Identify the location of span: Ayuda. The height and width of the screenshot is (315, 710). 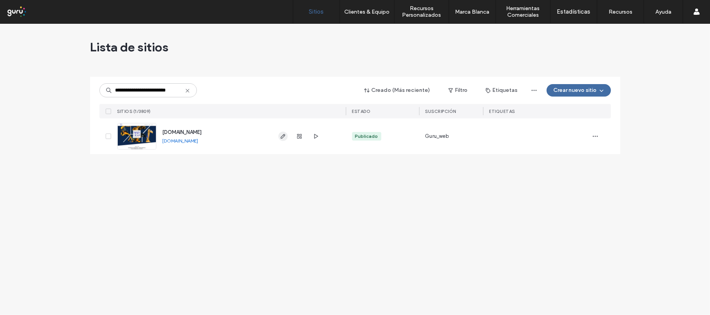
(27, 9).